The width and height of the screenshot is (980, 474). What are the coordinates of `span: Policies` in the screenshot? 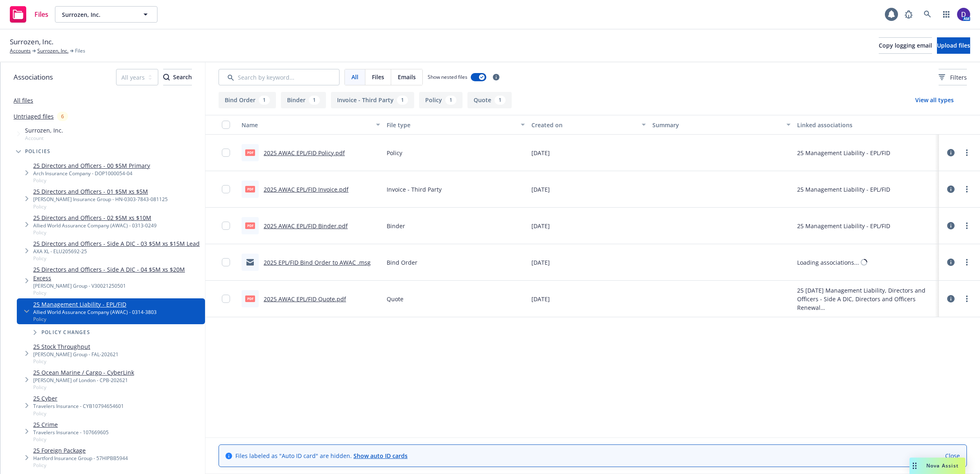 It's located at (38, 152).